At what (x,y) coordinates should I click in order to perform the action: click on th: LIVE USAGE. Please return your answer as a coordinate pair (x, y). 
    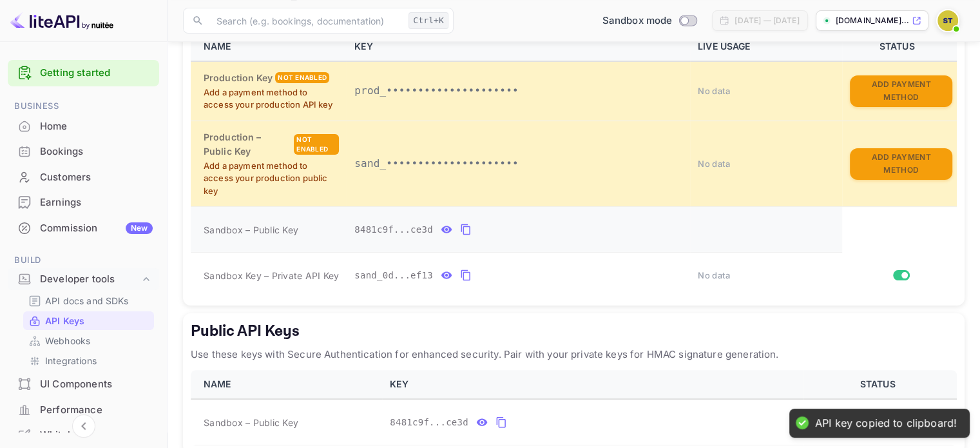
    Looking at the image, I should click on (766, 47).